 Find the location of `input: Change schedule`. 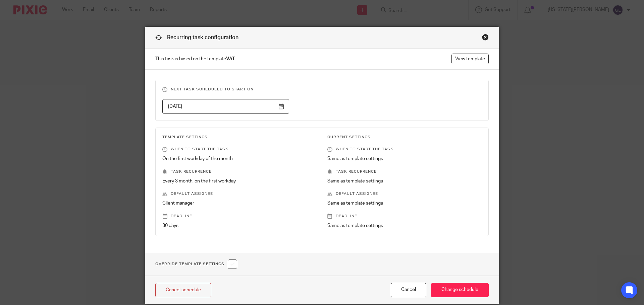

input: Change schedule is located at coordinates (460, 290).